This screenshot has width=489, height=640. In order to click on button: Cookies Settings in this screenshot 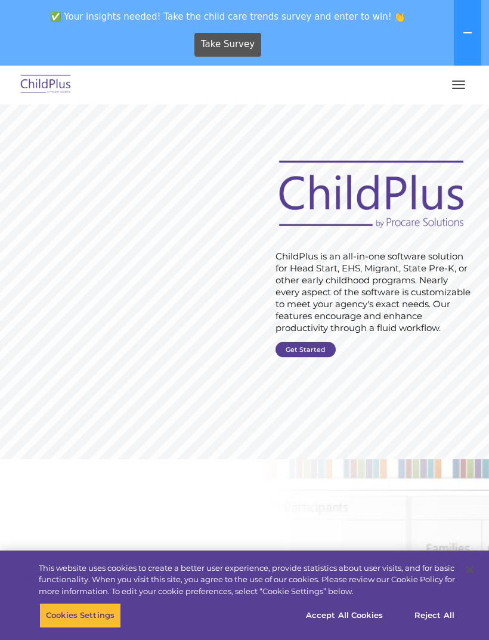, I will do `click(80, 616)`.